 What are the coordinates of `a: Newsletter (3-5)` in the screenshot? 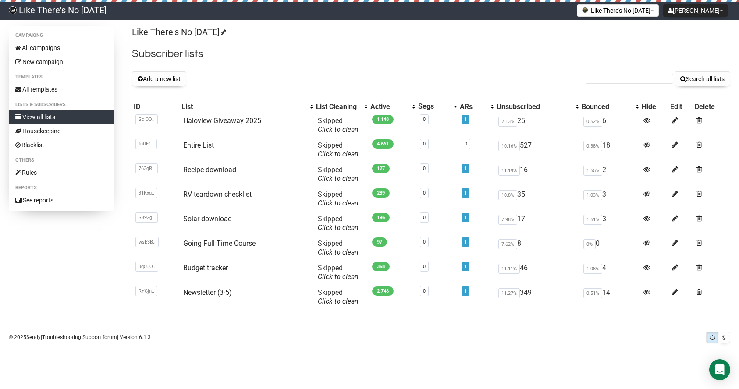 It's located at (207, 292).